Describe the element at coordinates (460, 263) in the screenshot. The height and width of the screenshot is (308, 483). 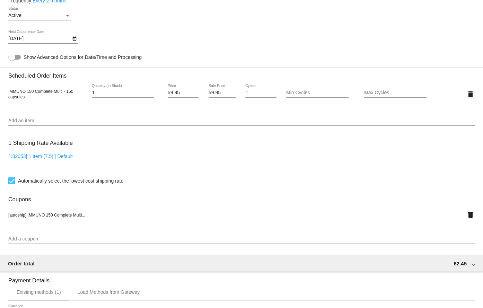
I see `span: 62.45` at that location.